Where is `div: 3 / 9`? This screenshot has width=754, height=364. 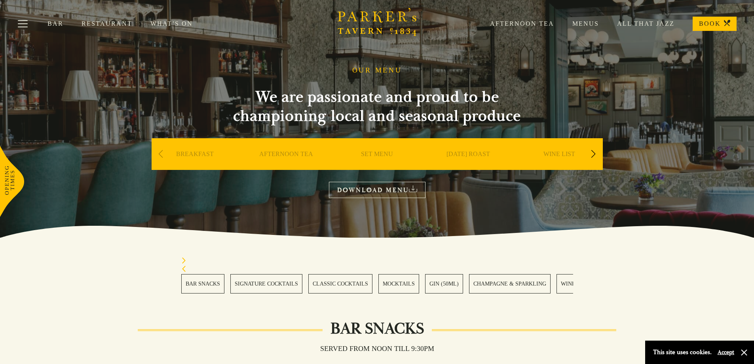 div: 3 / 9 is located at coordinates (377, 166).